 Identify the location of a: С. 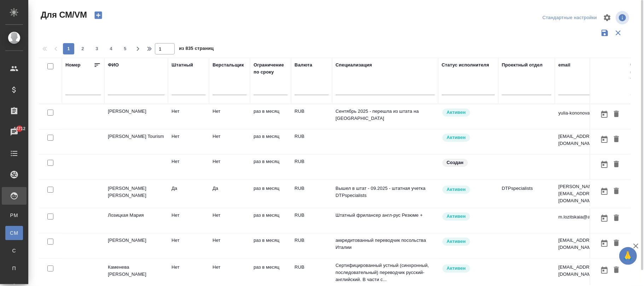
(14, 251).